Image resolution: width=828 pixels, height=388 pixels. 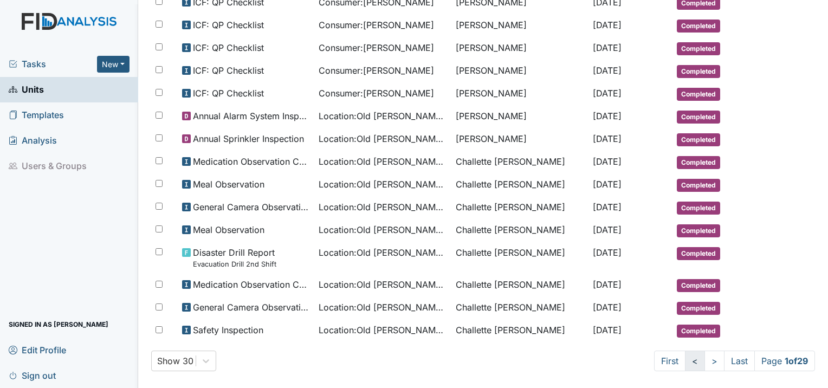 I want to click on span: Sign out, so click(x=32, y=375).